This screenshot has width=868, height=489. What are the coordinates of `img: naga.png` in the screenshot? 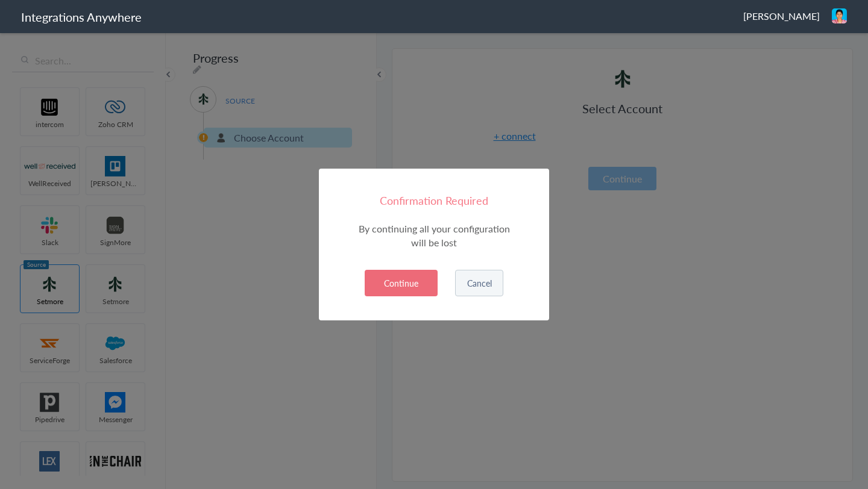 It's located at (839, 16).